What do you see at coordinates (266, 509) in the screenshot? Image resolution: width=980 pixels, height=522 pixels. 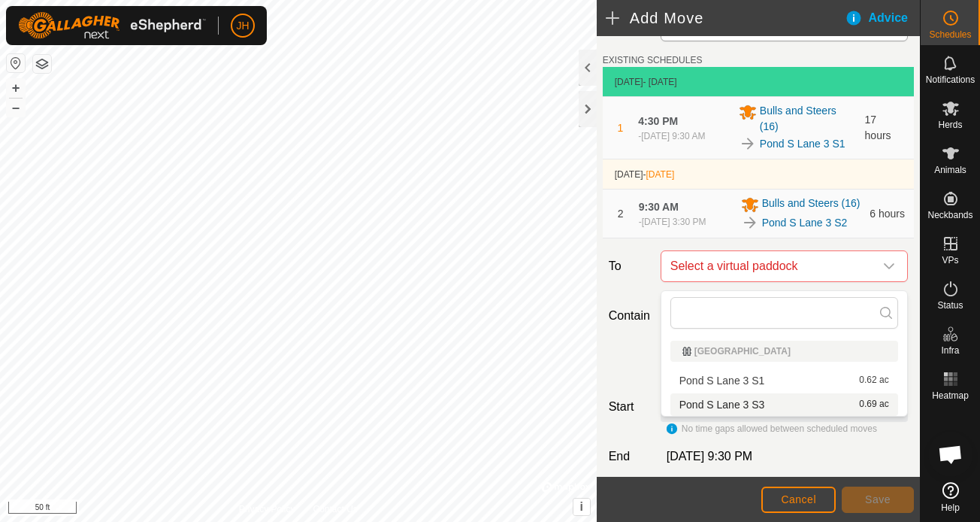 I see `a: Privacy Policy` at bounding box center [266, 509].